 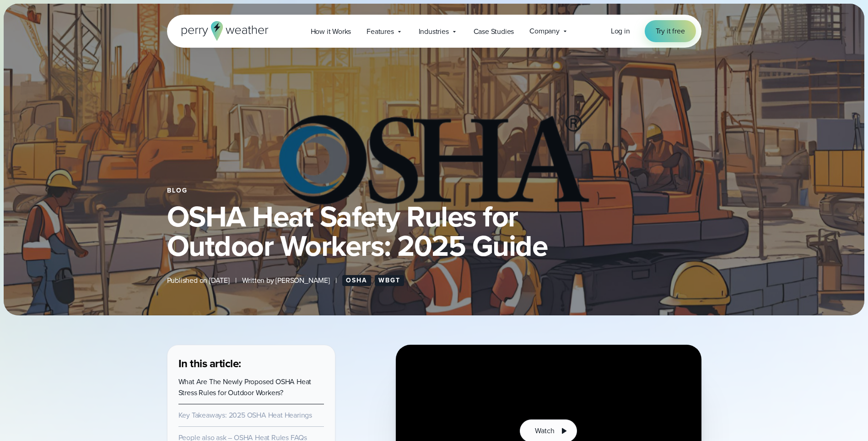 What do you see at coordinates (544, 431) in the screenshot?
I see `span: Watch` at bounding box center [544, 431].